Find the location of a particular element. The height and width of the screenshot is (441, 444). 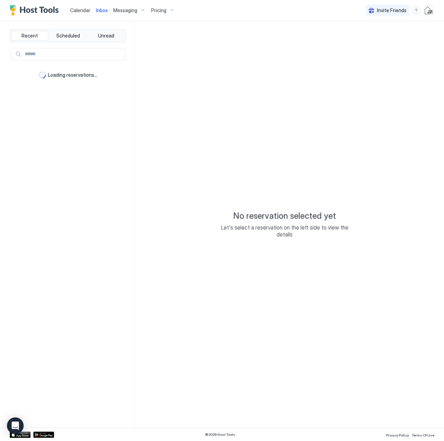

a: Google Play Store is located at coordinates (44, 435).